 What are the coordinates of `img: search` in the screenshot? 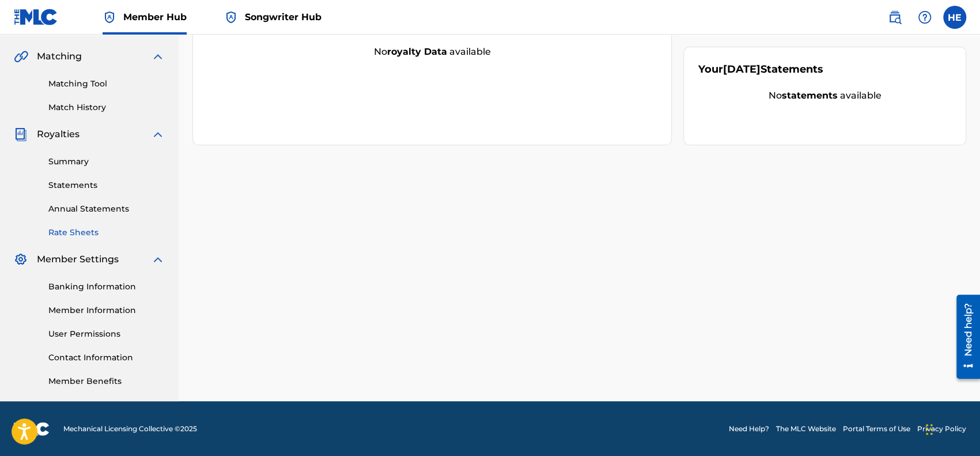 It's located at (895, 17).